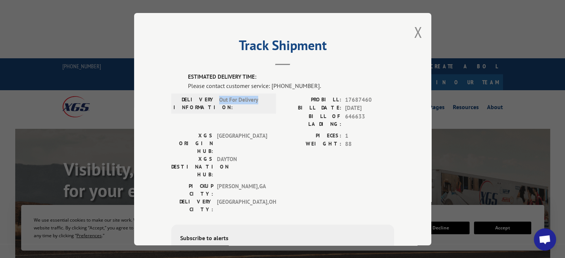 The image size is (565, 258). I want to click on span: 646633, so click(370, 120).